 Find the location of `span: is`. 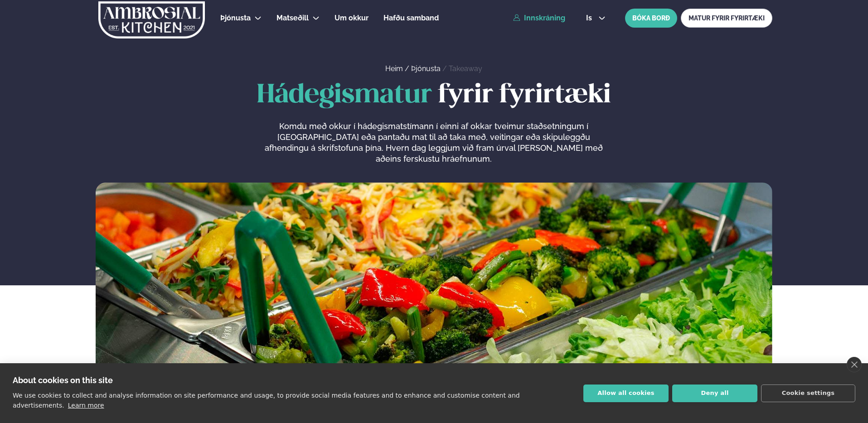

span: is is located at coordinates (591, 18).